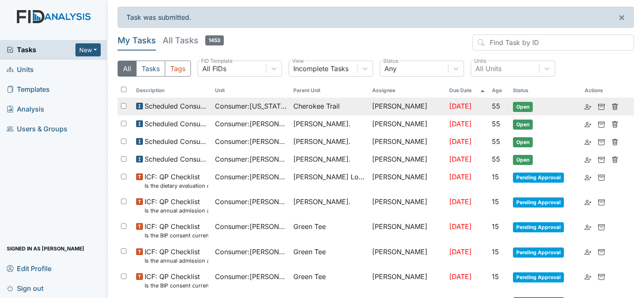 The height and width of the screenshot is (298, 644). I want to click on span: Templates, so click(28, 89).